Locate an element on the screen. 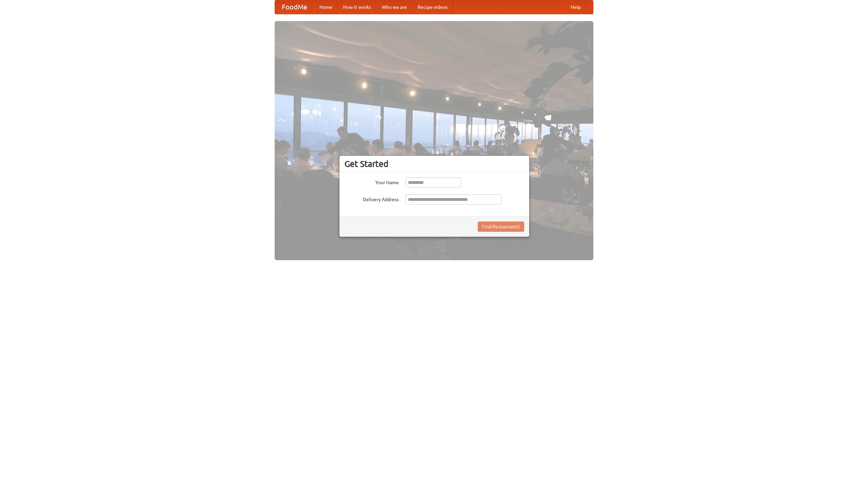 The width and height of the screenshot is (868, 480). h3: Get Started is located at coordinates (434, 164).